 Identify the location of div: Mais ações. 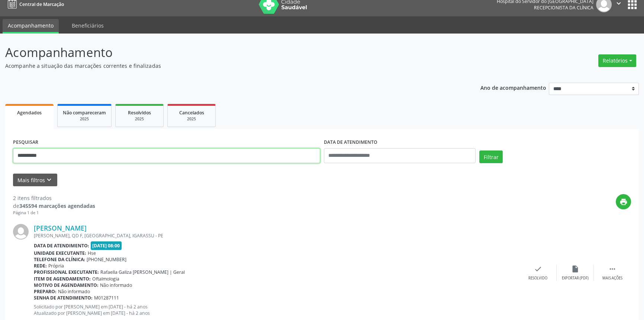
(613, 278).